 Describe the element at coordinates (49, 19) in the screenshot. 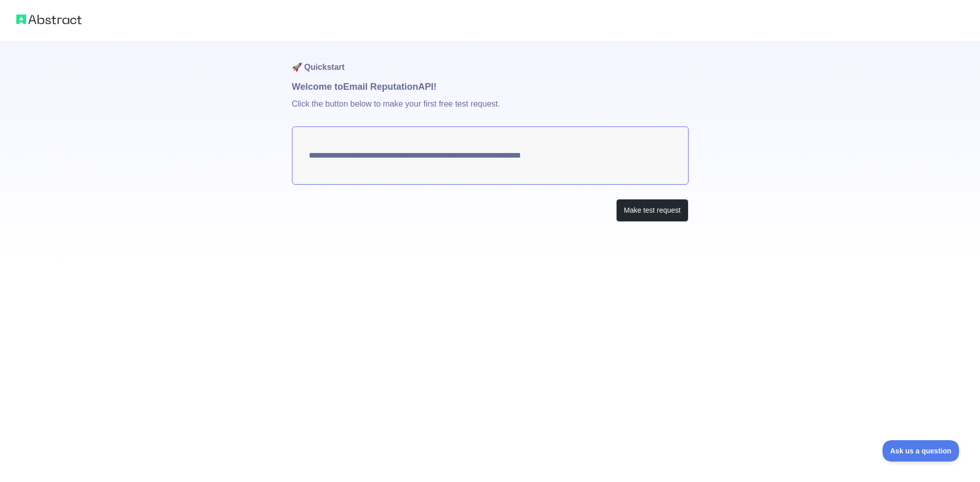

I see `img: Abstract logo` at that location.